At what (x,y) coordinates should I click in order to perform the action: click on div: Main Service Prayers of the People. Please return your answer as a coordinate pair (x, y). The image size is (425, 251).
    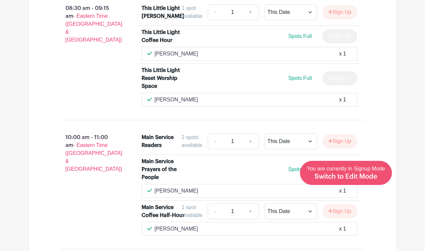
    Looking at the image, I should click on (164, 170).